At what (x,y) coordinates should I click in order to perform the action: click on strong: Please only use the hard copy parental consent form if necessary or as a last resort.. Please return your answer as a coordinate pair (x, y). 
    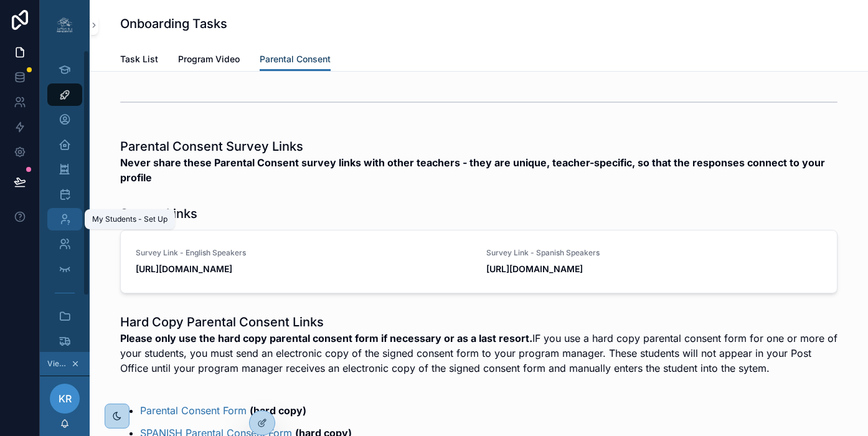
    Looking at the image, I should click on (326, 338).